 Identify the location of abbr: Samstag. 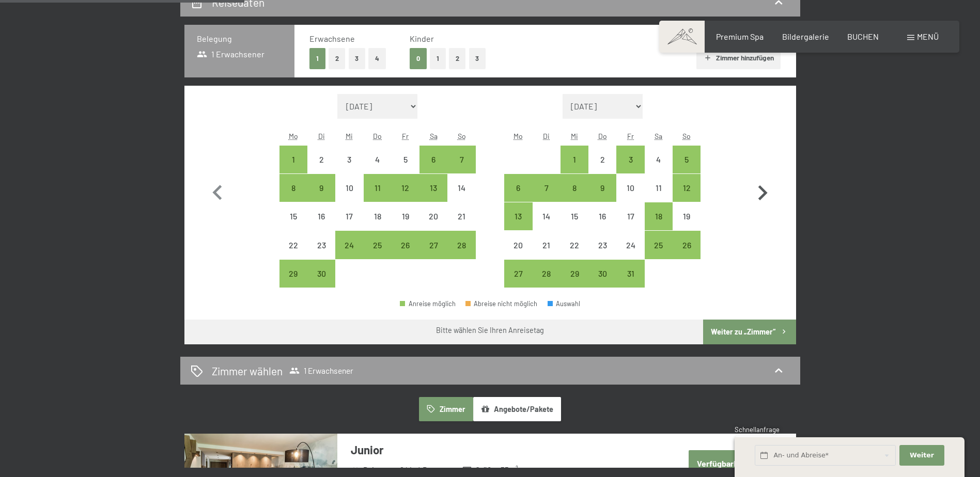
(433, 136).